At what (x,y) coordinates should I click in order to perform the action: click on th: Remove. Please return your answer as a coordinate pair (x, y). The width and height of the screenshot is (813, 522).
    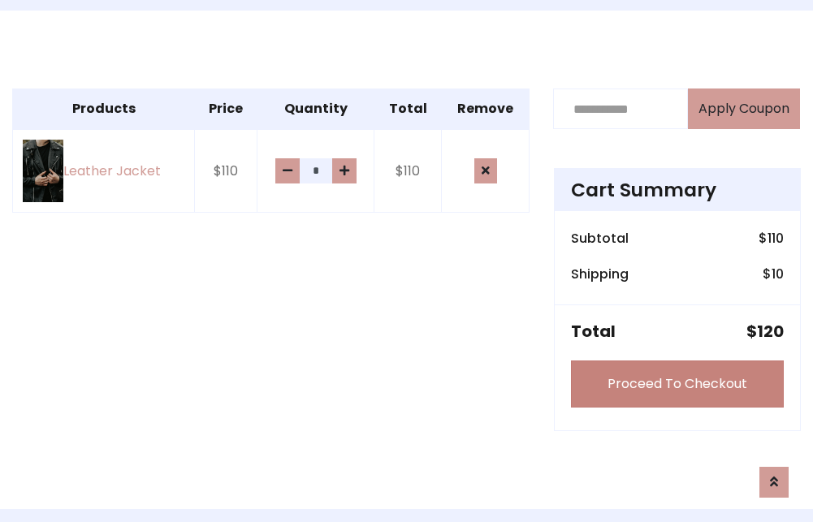
    Looking at the image, I should click on (486, 110).